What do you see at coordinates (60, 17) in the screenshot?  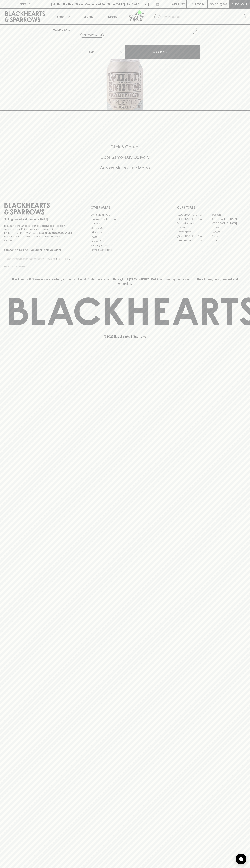 I see `p: Shop` at bounding box center [60, 17].